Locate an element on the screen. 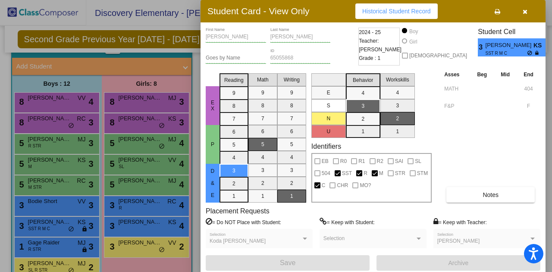 This screenshot has width=552, height=272. span: Save is located at coordinates (288, 263).